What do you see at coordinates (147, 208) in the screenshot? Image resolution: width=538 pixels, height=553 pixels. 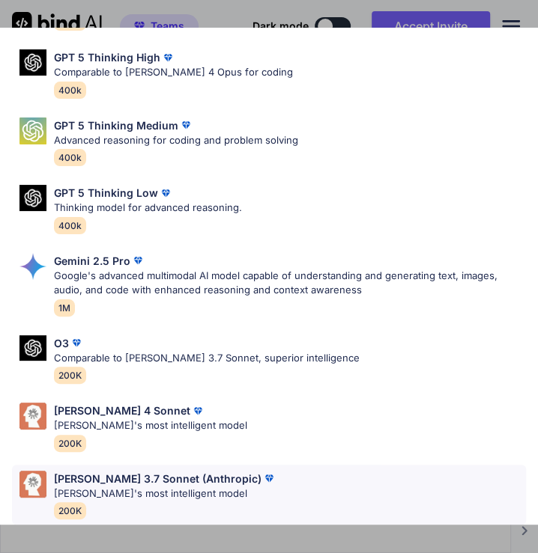 I see `p: Thinking model for advanced reasoning.` at bounding box center [147, 208].